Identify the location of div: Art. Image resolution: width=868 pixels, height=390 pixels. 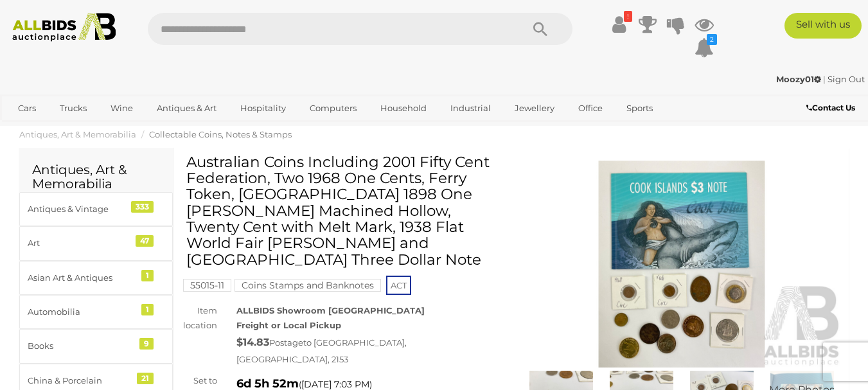
(80, 243).